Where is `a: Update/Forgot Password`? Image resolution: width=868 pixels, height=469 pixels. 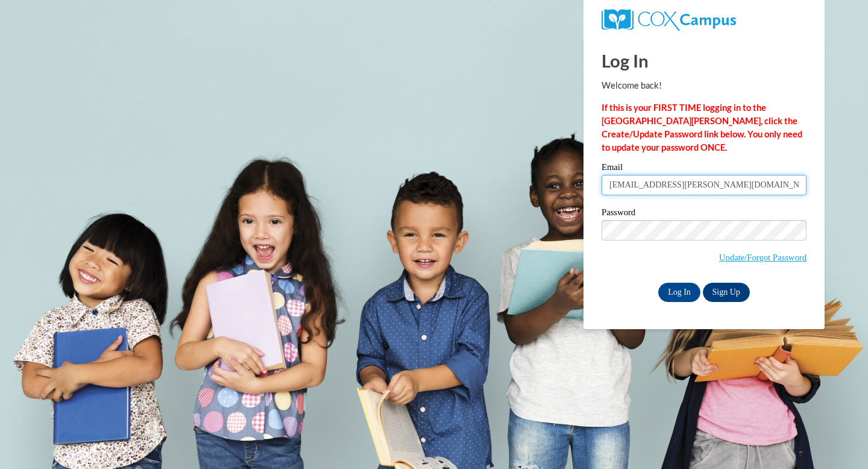 a: Update/Forgot Password is located at coordinates (763, 257).